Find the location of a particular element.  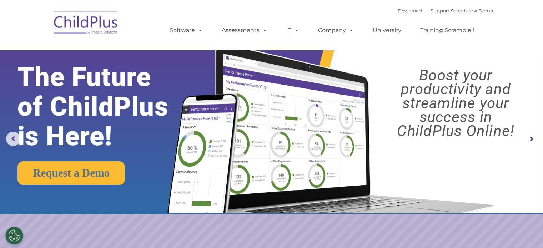

a: Assessments is located at coordinates (245, 30).